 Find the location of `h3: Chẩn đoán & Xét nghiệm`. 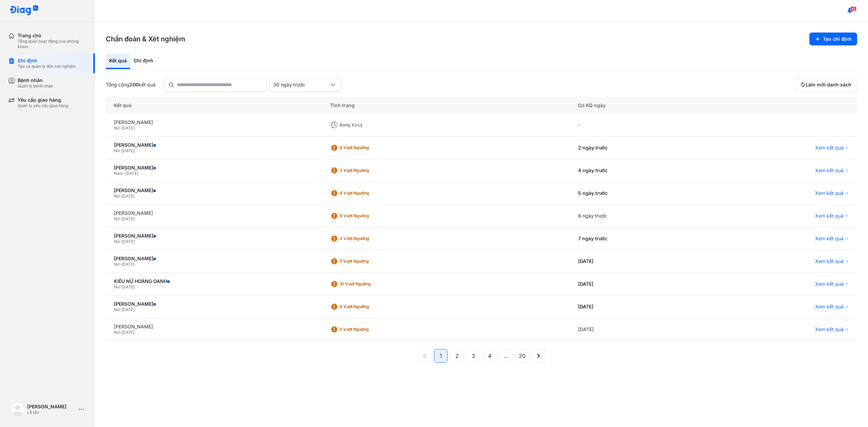

h3: Chẩn đoán & Xét nghiệm is located at coordinates (145, 39).